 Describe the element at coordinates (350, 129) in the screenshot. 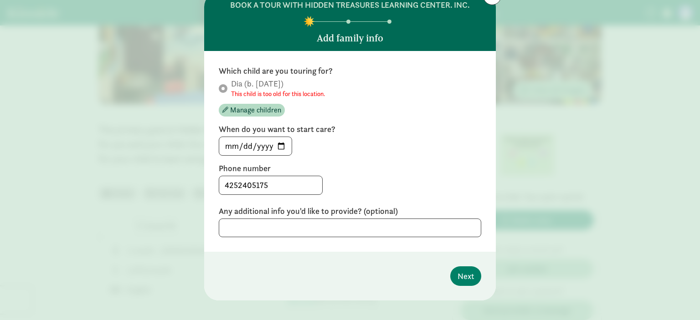

I see `label: When do you want to start care?` at that location.